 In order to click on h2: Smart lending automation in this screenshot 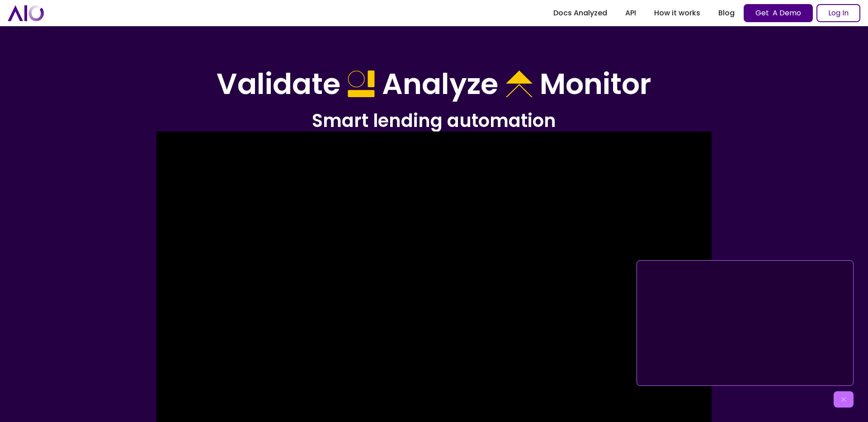, I will do `click(434, 120)`.